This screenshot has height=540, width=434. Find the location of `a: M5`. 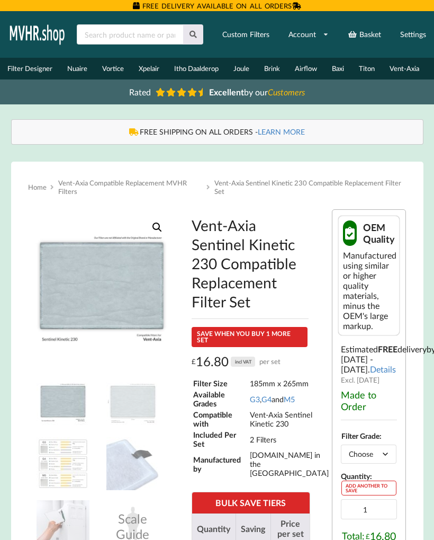

a: M5 is located at coordinates (289, 399).